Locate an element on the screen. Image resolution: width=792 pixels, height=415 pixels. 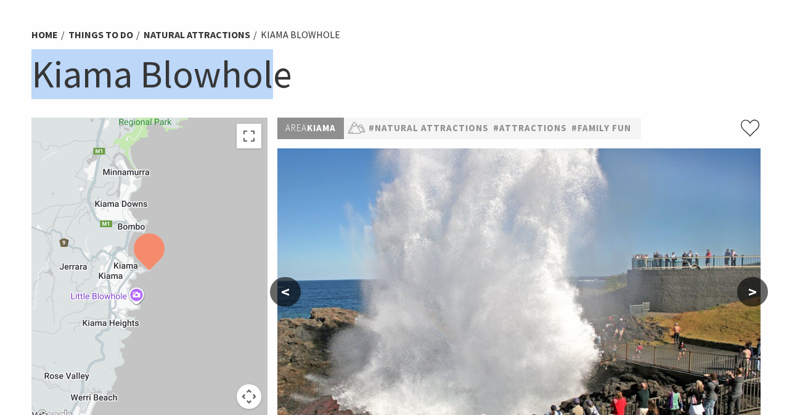
a: #Natural Attractions is located at coordinates (428, 128).